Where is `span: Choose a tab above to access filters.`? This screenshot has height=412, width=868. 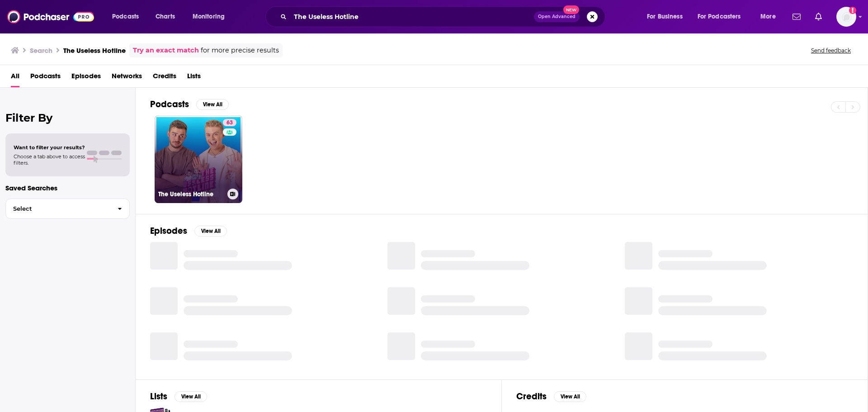
span: Choose a tab above to access filters. is located at coordinates (49, 160).